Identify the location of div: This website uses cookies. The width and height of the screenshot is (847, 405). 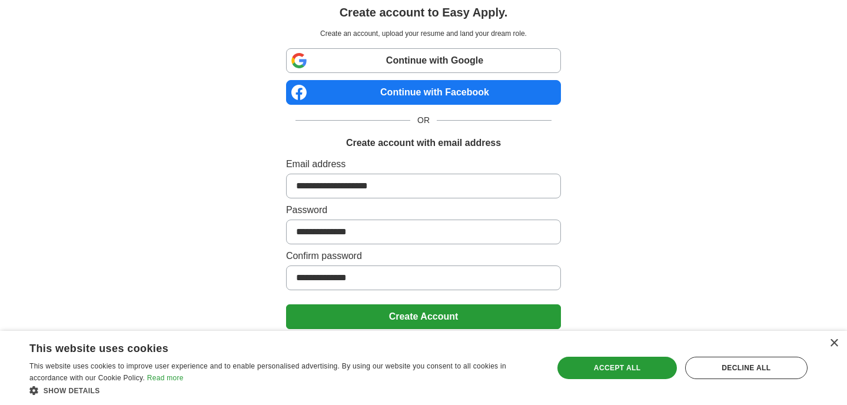
(269, 347).